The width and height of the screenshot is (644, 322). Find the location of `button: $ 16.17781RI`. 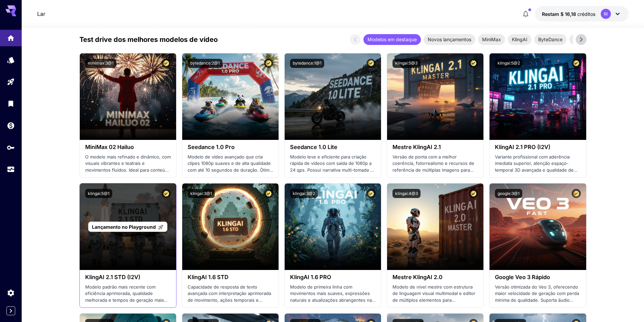

button: $ 16.17781RI is located at coordinates (581, 14).